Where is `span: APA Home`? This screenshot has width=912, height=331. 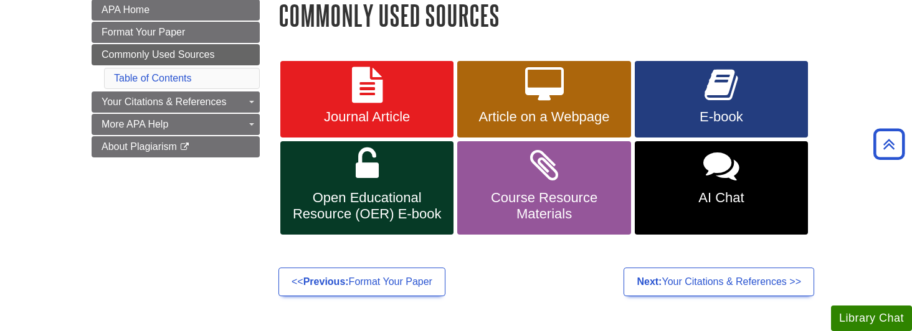
span: APA Home is located at coordinates (125, 9).